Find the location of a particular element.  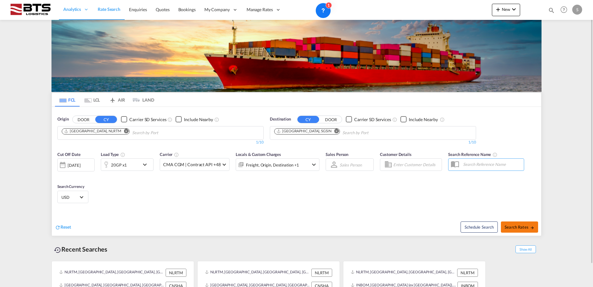

md-icon: icon-airplane is located at coordinates (113, 98).